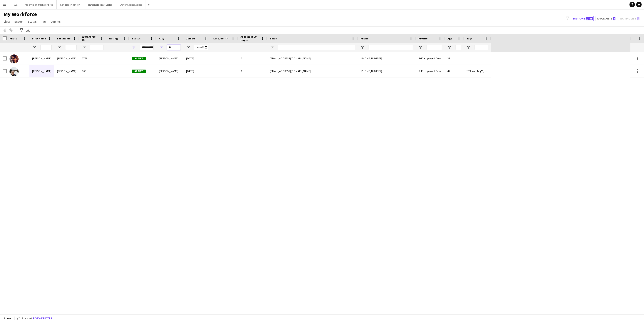  I want to click on span: Phone, so click(365, 38).